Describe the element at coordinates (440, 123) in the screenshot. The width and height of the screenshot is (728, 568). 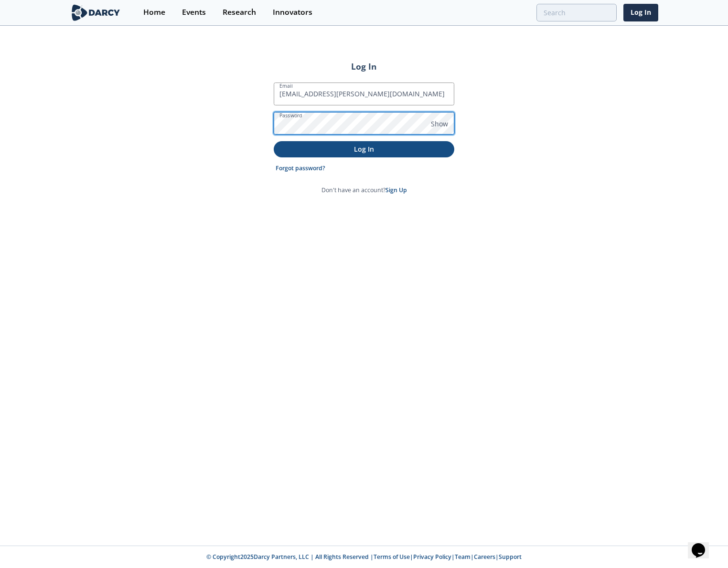
I see `span: Show` at that location.